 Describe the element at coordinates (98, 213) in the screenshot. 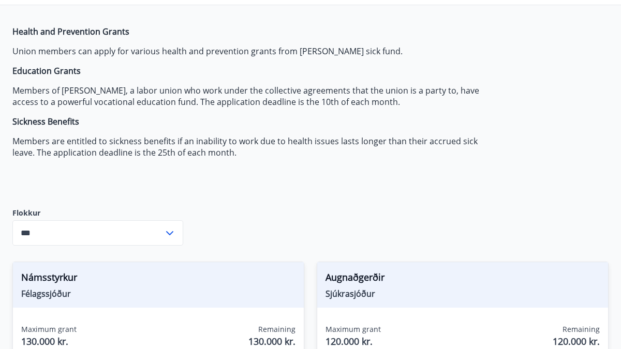

I see `label: Flokkur` at that location.